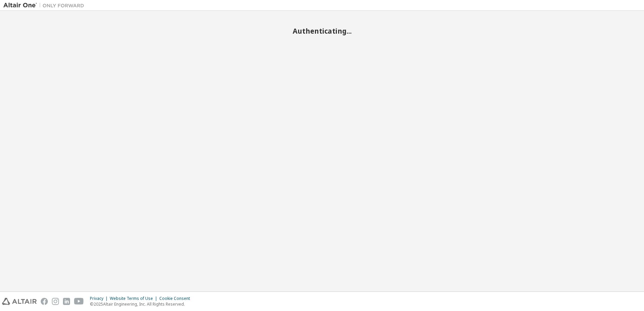  What do you see at coordinates (142, 304) in the screenshot?
I see `p: © 2025 Altair Engineering, Inc. All Rights Reserved.` at bounding box center [142, 304].